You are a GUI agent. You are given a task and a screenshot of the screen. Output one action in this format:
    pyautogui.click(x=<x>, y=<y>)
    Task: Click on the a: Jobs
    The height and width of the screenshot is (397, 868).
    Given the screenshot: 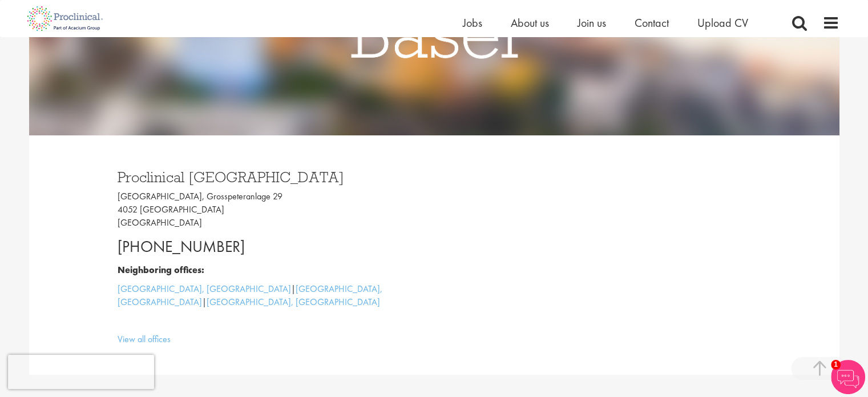 What is the action you would take?
    pyautogui.click(x=473, y=23)
    